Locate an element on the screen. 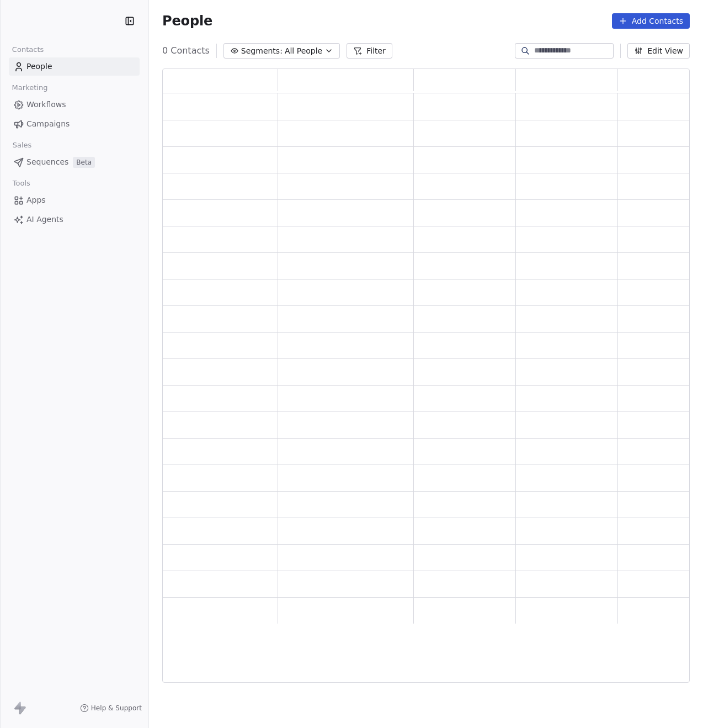  span: Beta is located at coordinates (84, 162).